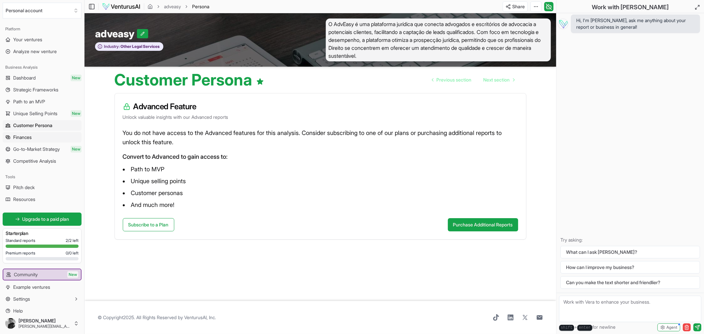  Describe the element at coordinates (42, 299) in the screenshot. I see `button: Settings` at that location.